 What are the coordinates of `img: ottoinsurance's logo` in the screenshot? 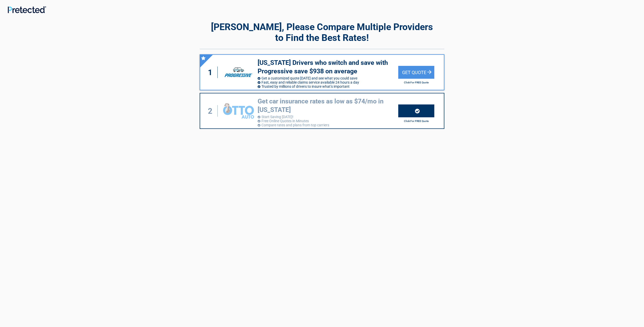 It's located at (239, 111).